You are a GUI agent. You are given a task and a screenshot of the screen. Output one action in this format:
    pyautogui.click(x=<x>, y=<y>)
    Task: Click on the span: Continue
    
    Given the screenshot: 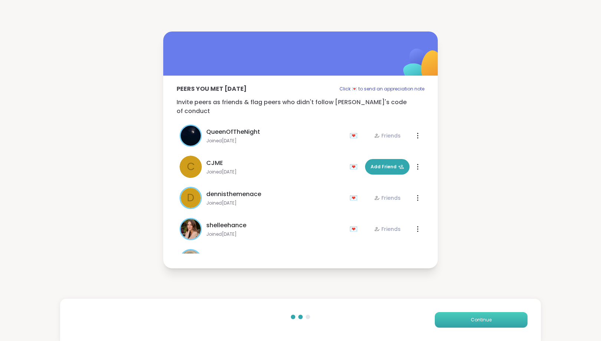 What is the action you would take?
    pyautogui.click(x=481, y=320)
    